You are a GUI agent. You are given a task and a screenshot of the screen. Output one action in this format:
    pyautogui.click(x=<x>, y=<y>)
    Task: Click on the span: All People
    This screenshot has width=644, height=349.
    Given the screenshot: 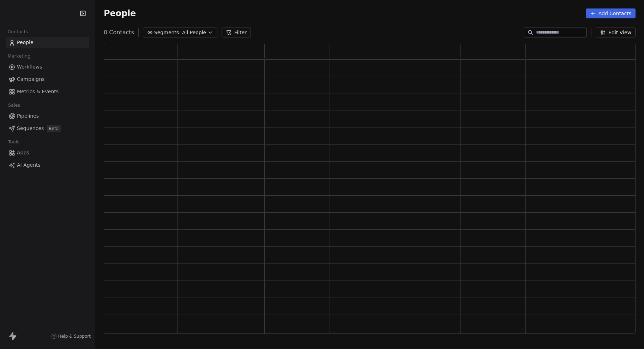 What is the action you would take?
    pyautogui.click(x=194, y=33)
    